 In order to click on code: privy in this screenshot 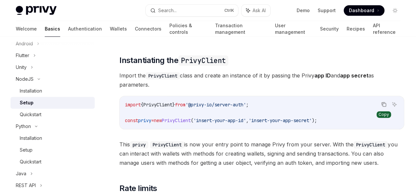, I will do `click(139, 145)`.